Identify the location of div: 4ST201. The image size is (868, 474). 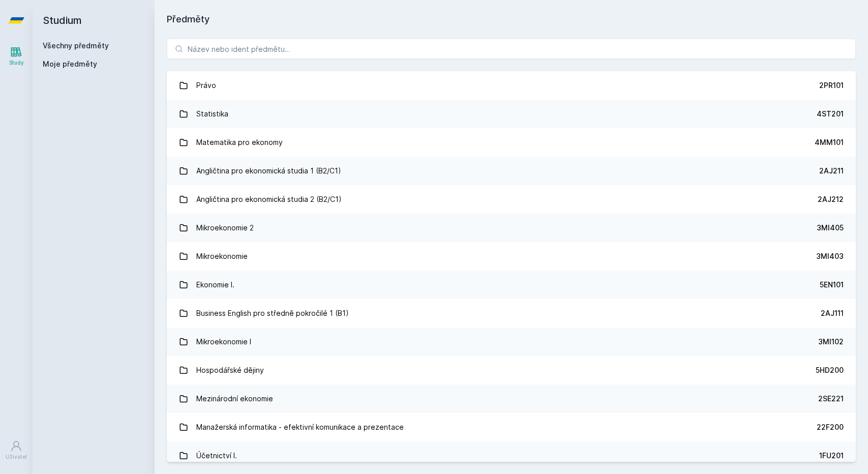
(830, 114).